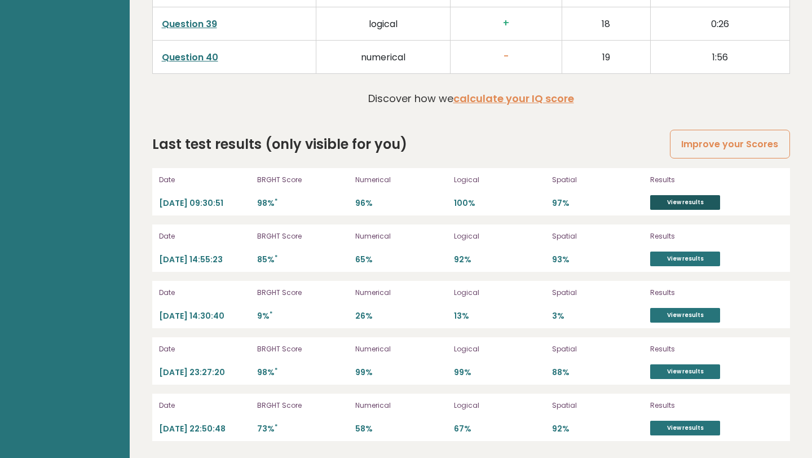 This screenshot has width=812, height=458. What do you see at coordinates (598, 203) in the screenshot?
I see `p: 97%` at bounding box center [598, 203].